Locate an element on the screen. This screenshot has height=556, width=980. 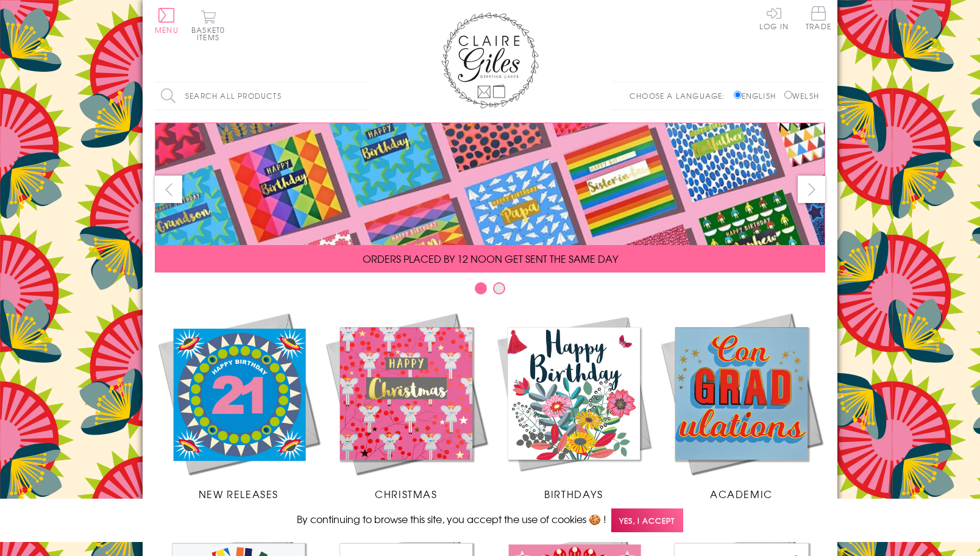
span: New Releases is located at coordinates (238, 493).